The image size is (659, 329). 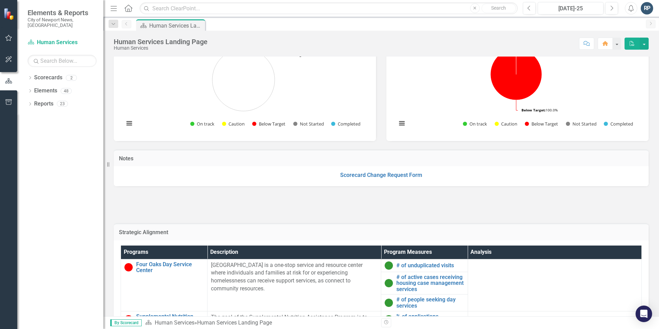 I want to click on div: RP, so click(x=646, y=8).